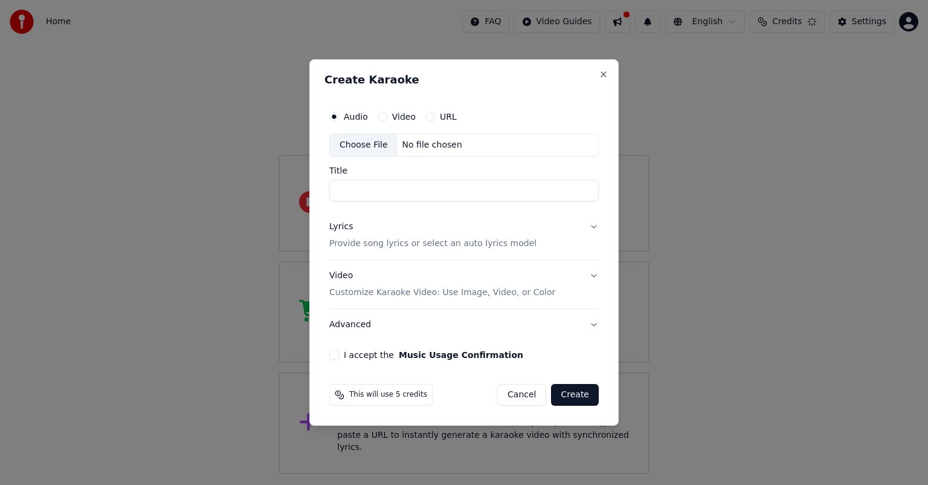  Describe the element at coordinates (521, 395) in the screenshot. I see `button: Cancel` at that location.